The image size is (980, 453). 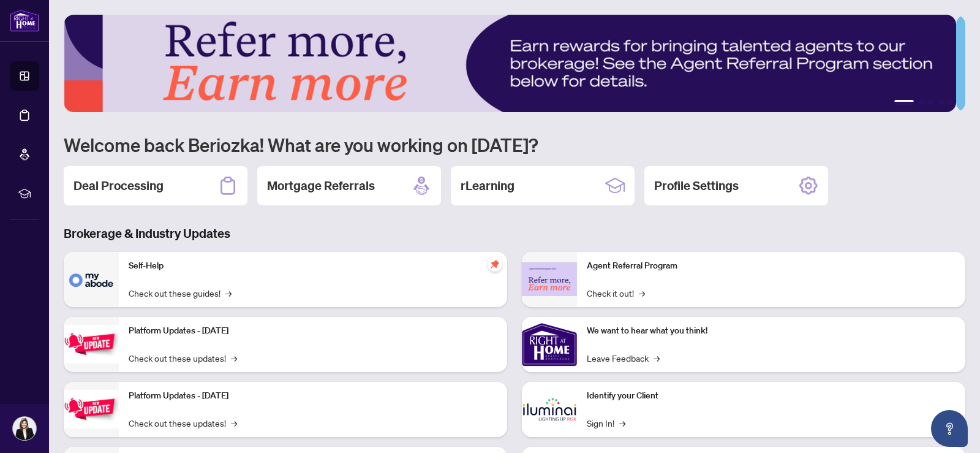 I want to click on p: Agent Referral Program, so click(x=771, y=266).